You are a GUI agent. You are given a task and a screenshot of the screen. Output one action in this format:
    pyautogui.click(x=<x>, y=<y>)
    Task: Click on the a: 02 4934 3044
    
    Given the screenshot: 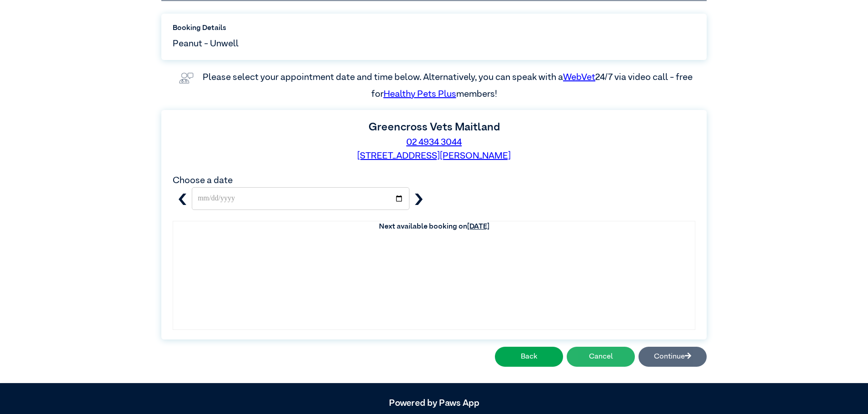 What is the action you would take?
    pyautogui.click(x=434, y=142)
    